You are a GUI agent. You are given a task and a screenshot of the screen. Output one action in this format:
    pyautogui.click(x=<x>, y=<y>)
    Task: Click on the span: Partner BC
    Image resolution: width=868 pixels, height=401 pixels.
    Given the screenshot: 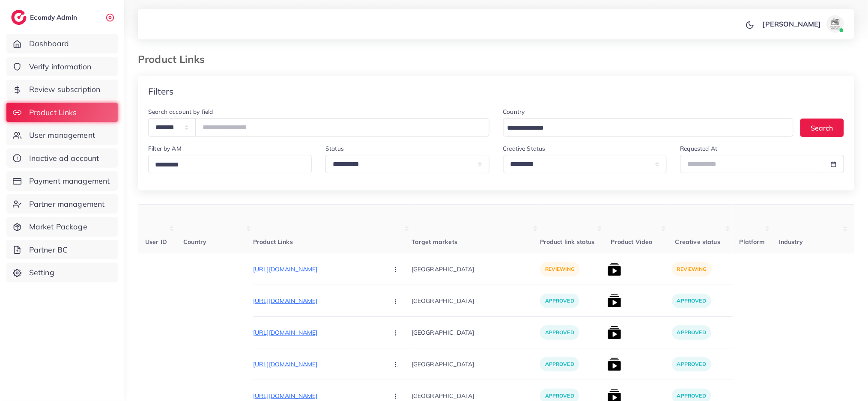 What is the action you would take?
    pyautogui.click(x=48, y=250)
    